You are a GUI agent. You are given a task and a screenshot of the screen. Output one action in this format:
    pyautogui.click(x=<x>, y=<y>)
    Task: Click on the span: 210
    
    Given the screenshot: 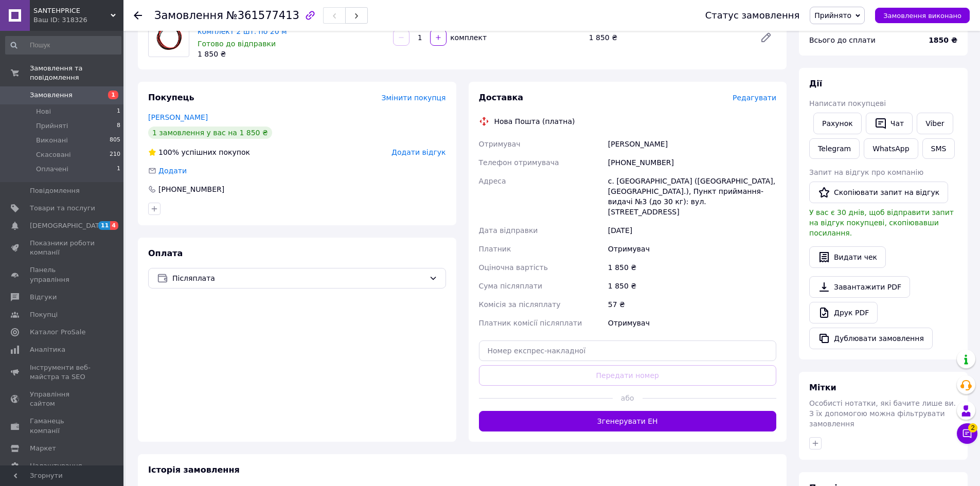 What is the action you would take?
    pyautogui.click(x=114, y=154)
    